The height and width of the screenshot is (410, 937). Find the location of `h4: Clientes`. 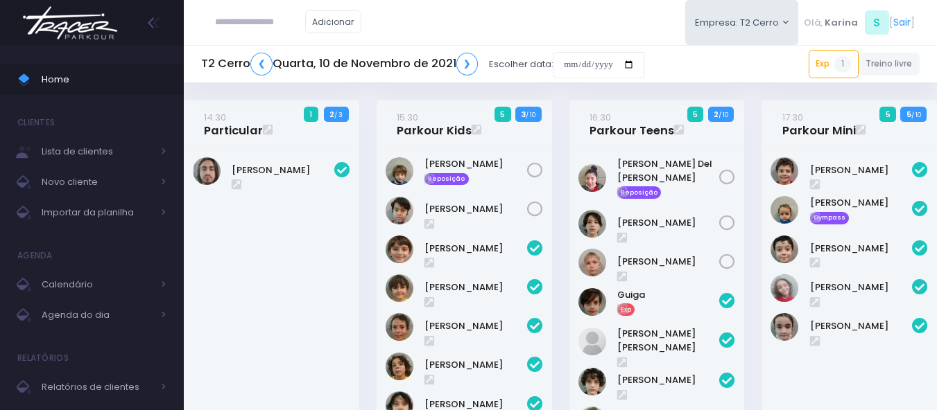

h4: Clientes is located at coordinates (36, 123).